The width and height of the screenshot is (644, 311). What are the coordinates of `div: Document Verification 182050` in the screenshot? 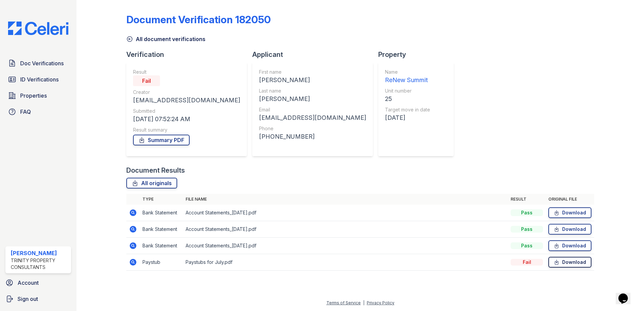 It's located at (199, 19).